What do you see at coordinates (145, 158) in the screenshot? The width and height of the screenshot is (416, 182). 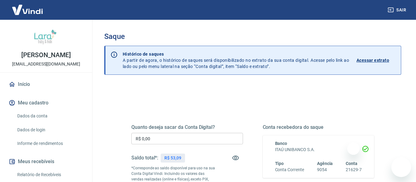 I see `h5: Saldo total*:` at bounding box center [145, 158].